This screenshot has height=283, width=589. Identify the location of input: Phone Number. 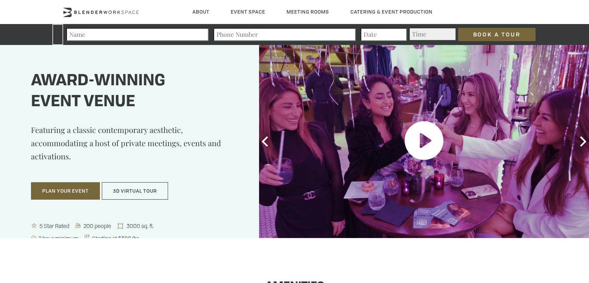
(285, 34).